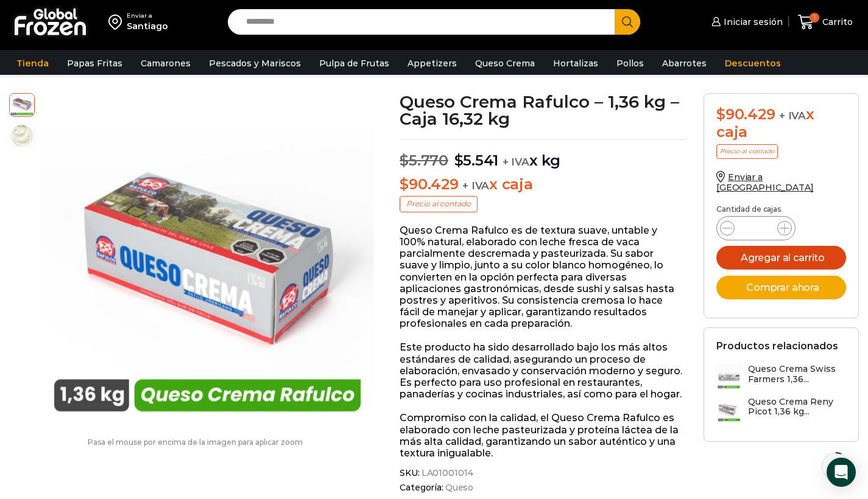 The height and width of the screenshot is (499, 868). I want to click on p: Compromiso con la calidad, el Queso Crema Rafulco es elaborado con leche pasteurizada y proteína ..., so click(542, 435).